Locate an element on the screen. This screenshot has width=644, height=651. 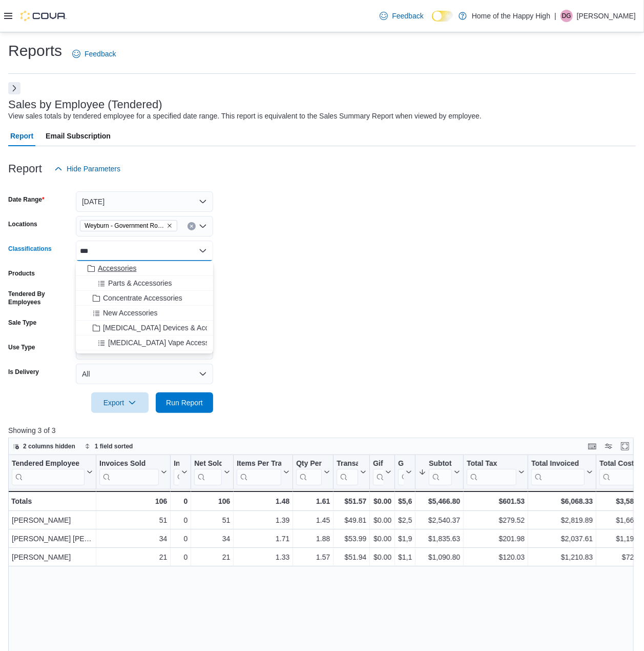
span: Concentrate Accessories is located at coordinates (143, 298).